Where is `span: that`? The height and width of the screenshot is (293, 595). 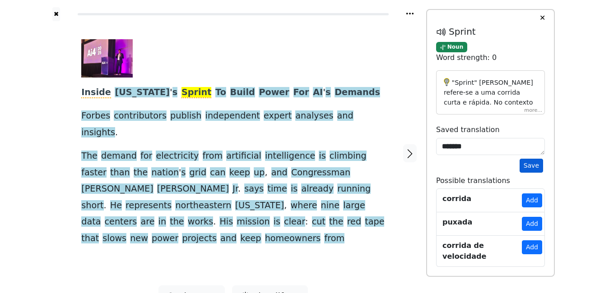 span: that is located at coordinates (90, 239).